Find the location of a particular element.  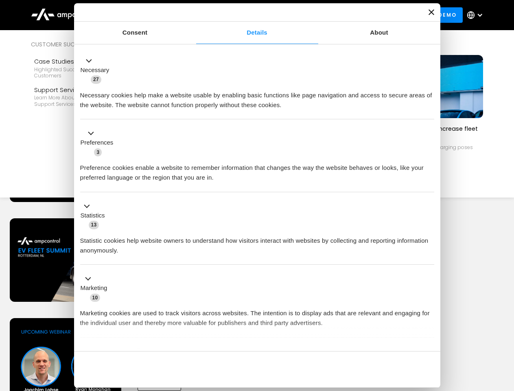

div: Case Studies is located at coordinates (81, 61).